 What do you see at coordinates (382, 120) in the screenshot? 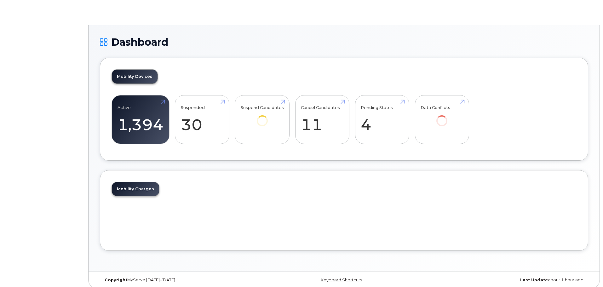
I see `a: Pending Status 4` at bounding box center [382, 120].